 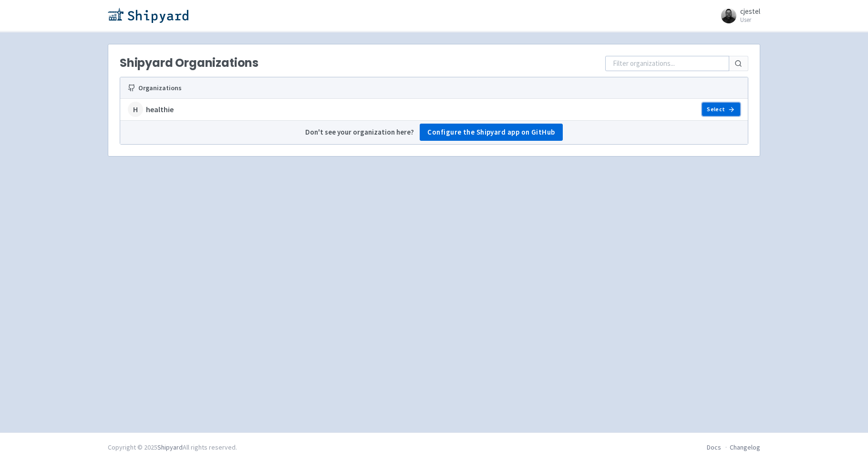 I want to click on div: Copyright © 2025 All rights reserved., so click(x=172, y=447).